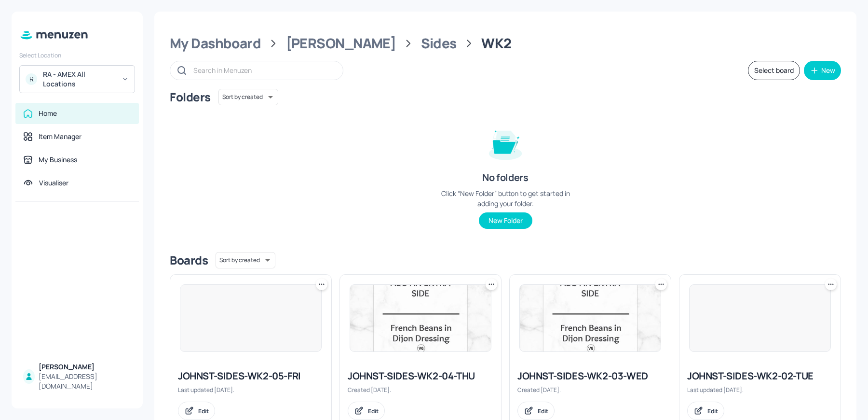 Image resolution: width=868 pixels, height=420 pixels. I want to click on div: R, so click(31, 79).